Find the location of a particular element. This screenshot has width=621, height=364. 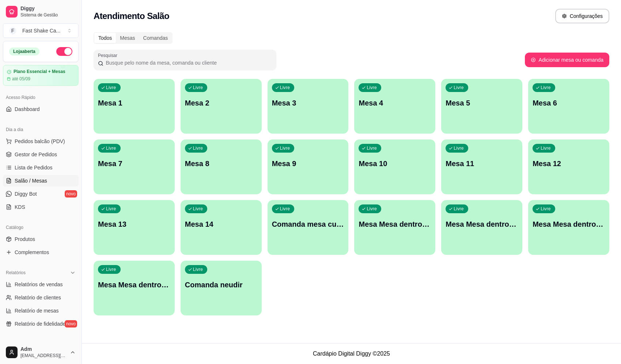

span: F is located at coordinates (13, 30).